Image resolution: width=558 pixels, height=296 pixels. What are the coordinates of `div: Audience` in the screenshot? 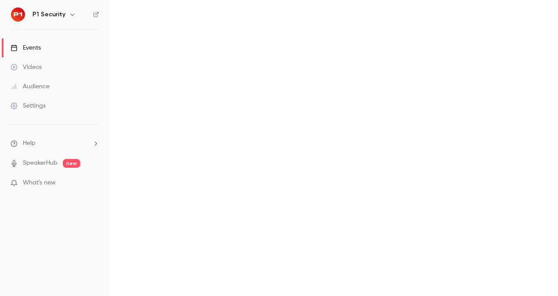 It's located at (30, 86).